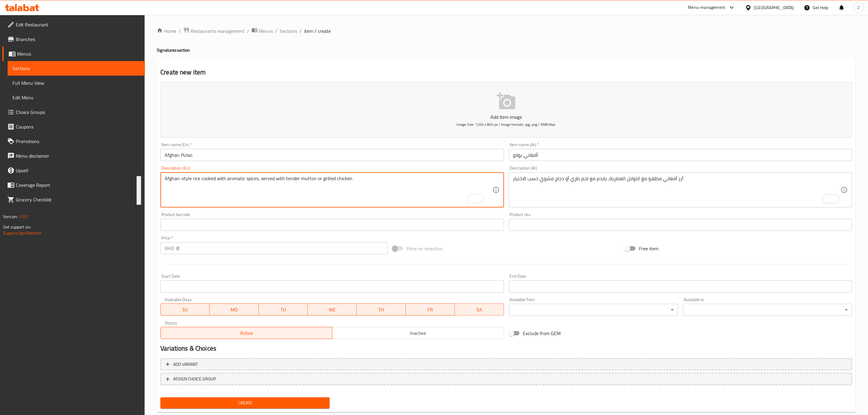  I want to click on a: Edit Restaurant, so click(73, 24).